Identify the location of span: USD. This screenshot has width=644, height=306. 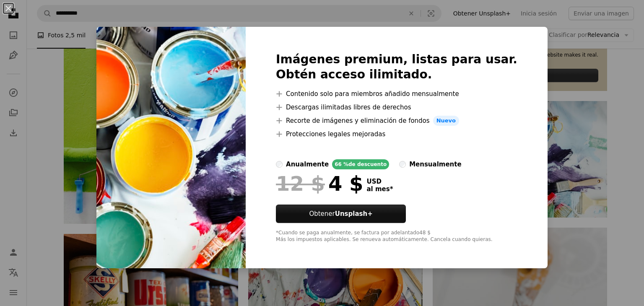
(380, 181).